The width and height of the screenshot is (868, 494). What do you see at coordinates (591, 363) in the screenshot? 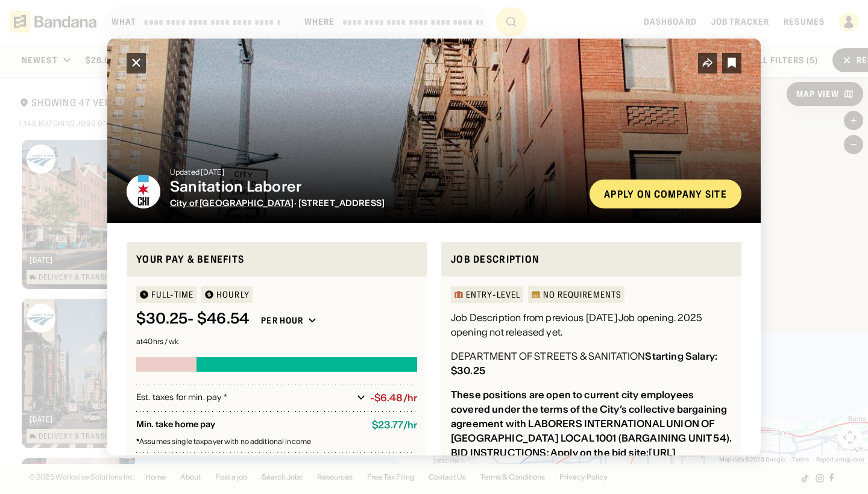
I see `div: DEPARTMENT OF STREETS & SANITATION` at bounding box center [591, 363].